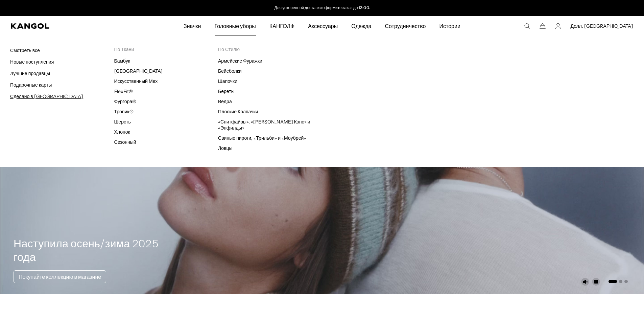  What do you see at coordinates (125, 142) in the screenshot?
I see `a: Сезонный` at bounding box center [125, 142].